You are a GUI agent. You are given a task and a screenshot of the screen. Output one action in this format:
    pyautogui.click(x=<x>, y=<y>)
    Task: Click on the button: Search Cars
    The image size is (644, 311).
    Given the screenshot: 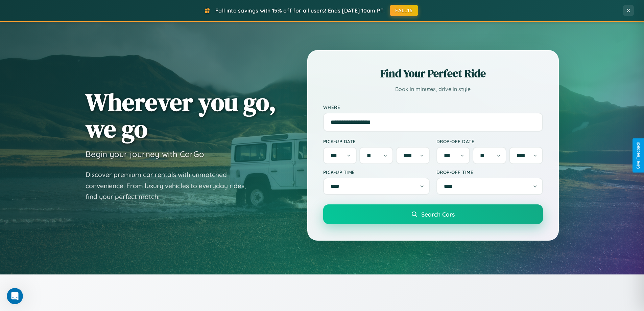 What is the action you would take?
    pyautogui.click(x=433, y=214)
    